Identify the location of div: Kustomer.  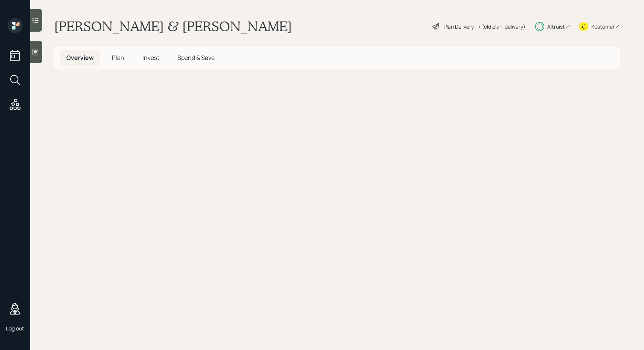
(603, 26).